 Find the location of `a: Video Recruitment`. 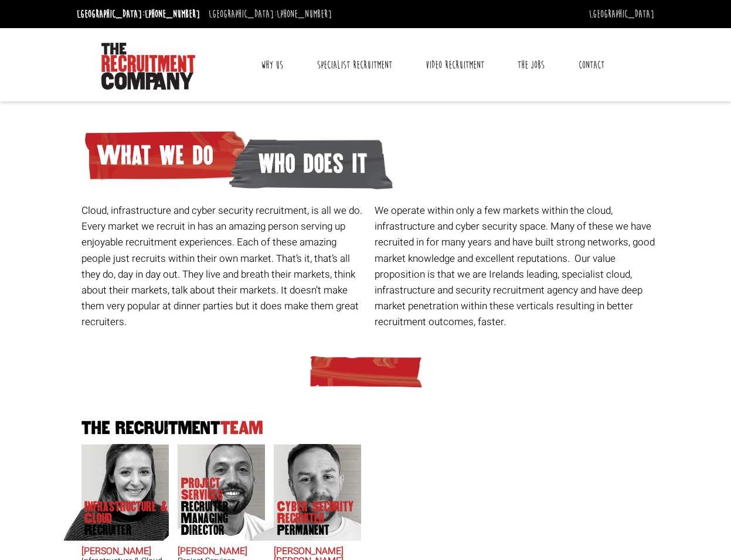

a: Video Recruitment is located at coordinates (455, 65).